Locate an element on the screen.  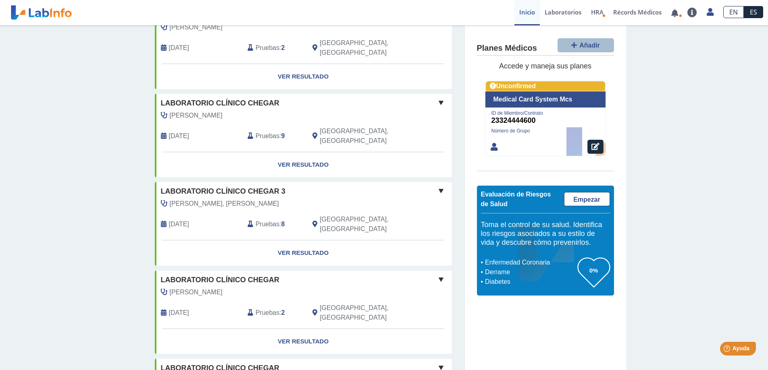
li: Enfermedad Coronaria is located at coordinates (530, 263).